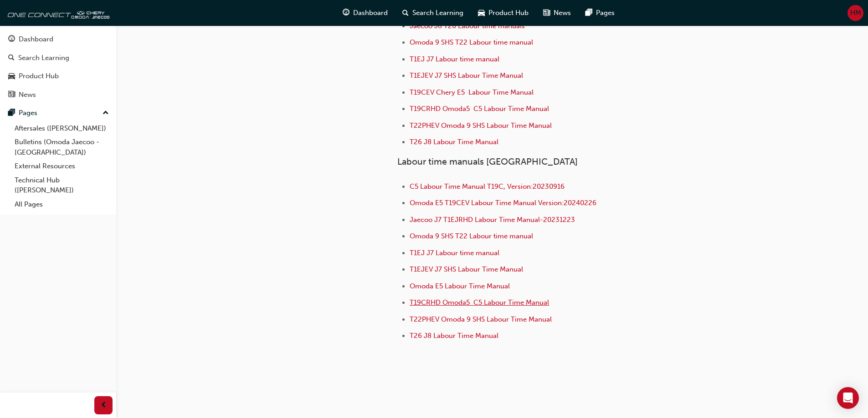  I want to click on span: prev-icon, so click(103, 405).